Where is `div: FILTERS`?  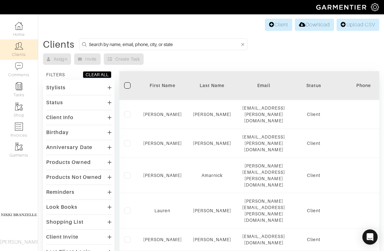 div: FILTERS is located at coordinates (55, 75).